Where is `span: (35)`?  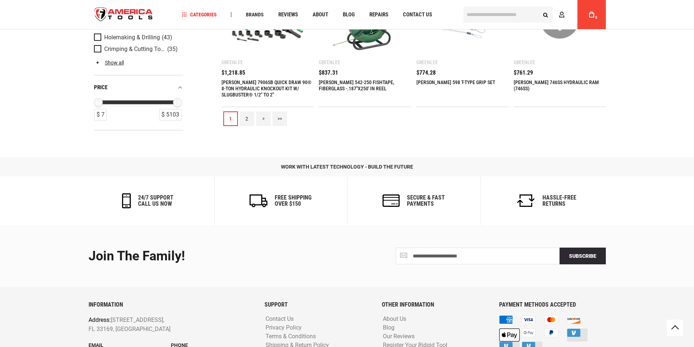
span: (35) is located at coordinates (172, 49).